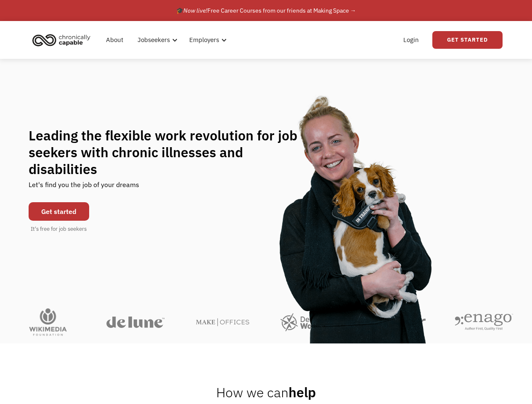  Describe the element at coordinates (114, 40) in the screenshot. I see `a: About` at that location.